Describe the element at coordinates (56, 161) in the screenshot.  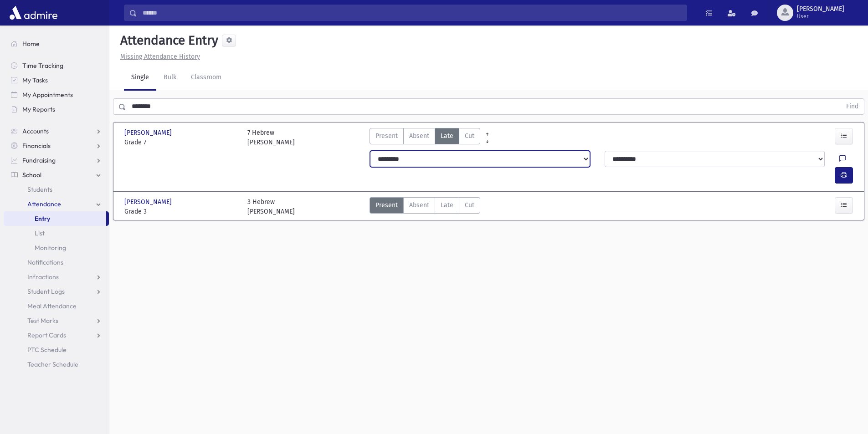
I see `a: Fundraising` at that location.